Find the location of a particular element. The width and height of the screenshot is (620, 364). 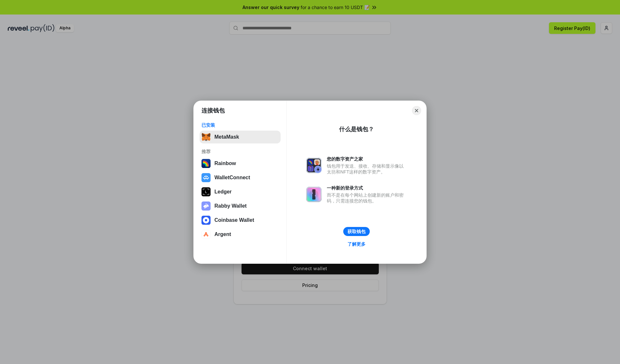

button: Argent is located at coordinates (240, 234).